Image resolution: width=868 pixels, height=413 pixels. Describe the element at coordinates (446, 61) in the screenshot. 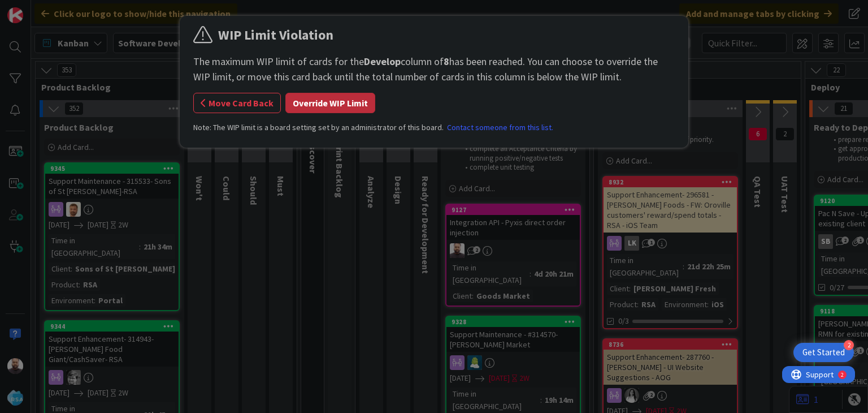

I see `b: 8` at that location.